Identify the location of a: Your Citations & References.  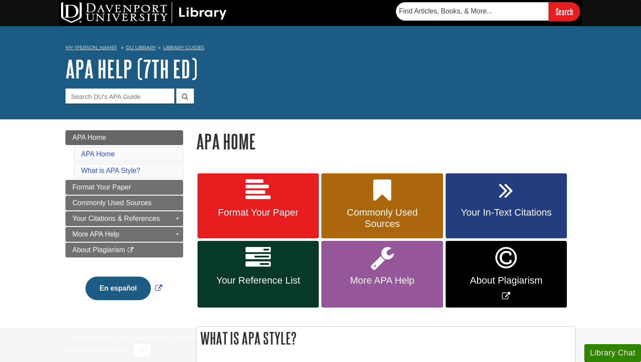
(124, 219).